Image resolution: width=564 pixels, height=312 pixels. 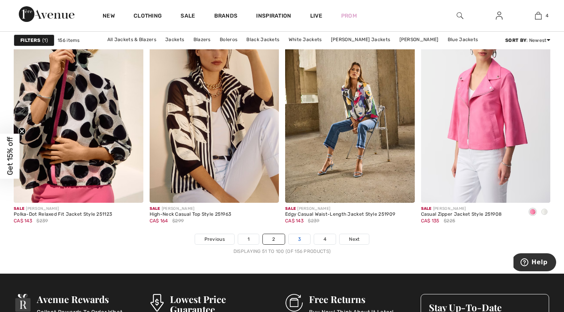 I want to click on a: Sale, so click(x=187, y=16).